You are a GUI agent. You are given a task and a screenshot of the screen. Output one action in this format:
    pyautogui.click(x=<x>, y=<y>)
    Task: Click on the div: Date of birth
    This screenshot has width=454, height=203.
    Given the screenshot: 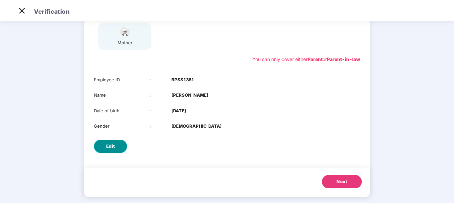 What is the action you would take?
    pyautogui.click(x=122, y=111)
    